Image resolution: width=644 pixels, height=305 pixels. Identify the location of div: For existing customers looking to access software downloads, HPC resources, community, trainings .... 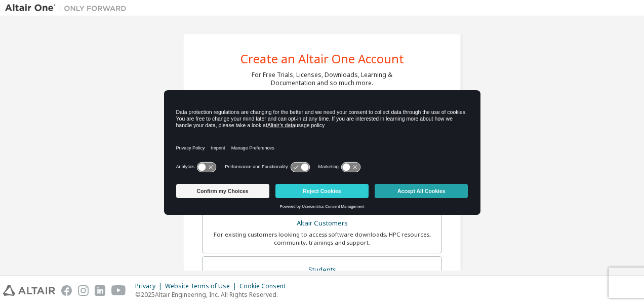
(322, 239).